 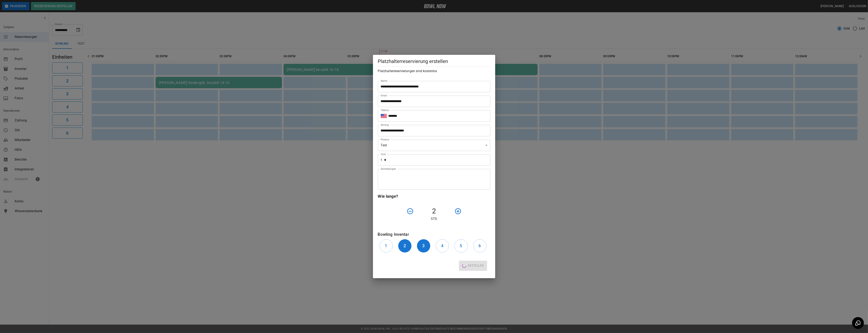 I want to click on p: Std, so click(x=434, y=219).